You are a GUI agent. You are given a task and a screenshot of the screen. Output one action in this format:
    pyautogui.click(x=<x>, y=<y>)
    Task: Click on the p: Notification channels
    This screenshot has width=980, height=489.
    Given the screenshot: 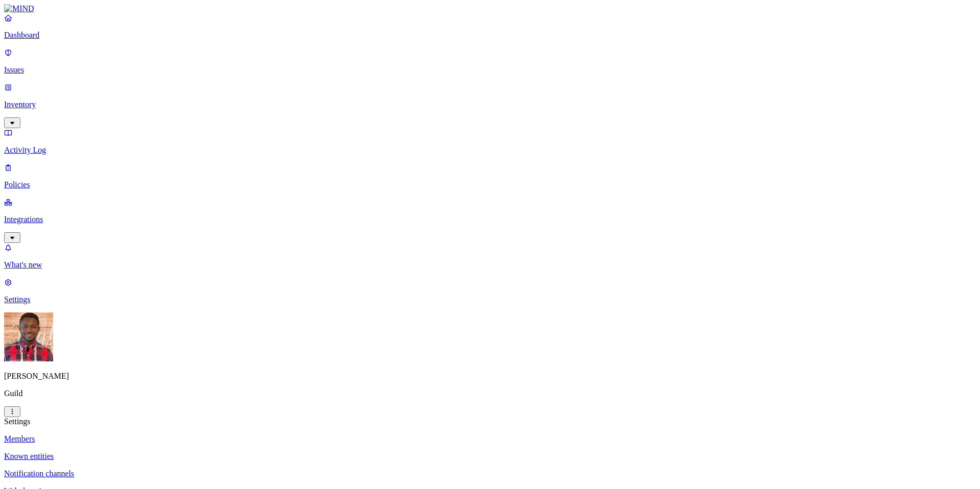 What is the action you would take?
    pyautogui.click(x=490, y=473)
    